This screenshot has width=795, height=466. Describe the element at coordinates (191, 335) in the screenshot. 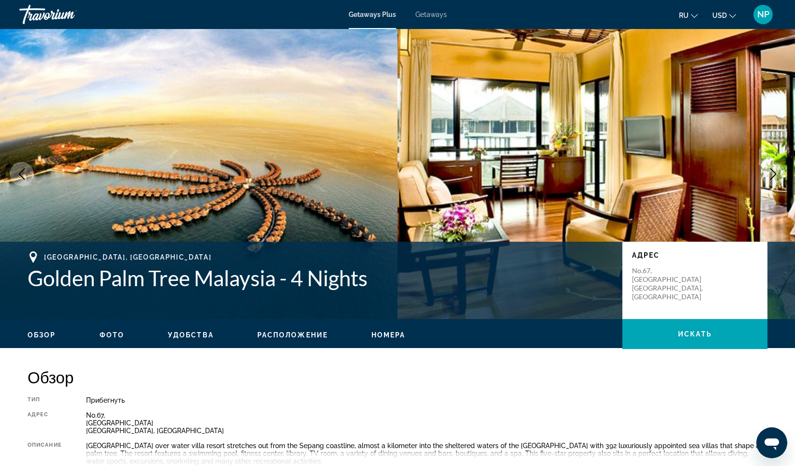

I see `span: Удобства` at that location.